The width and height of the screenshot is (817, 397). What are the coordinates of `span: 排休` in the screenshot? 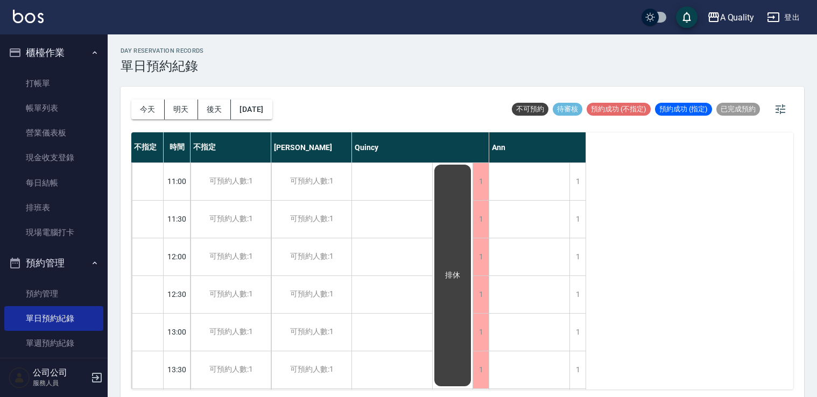 It's located at (453, 276).